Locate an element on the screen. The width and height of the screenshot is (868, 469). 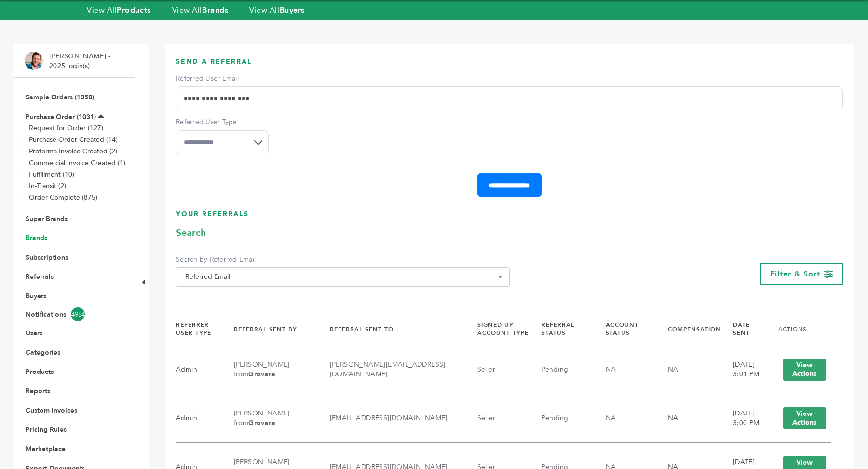
span: Search is located at coordinates (191, 233).